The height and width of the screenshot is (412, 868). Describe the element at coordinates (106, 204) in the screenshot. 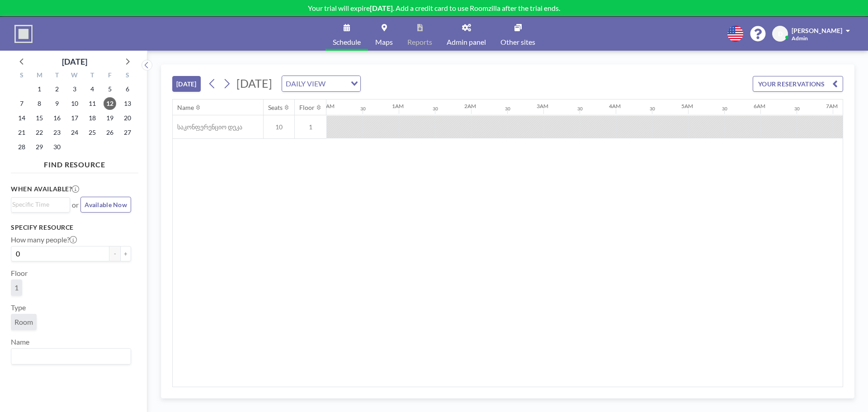

I see `button: Available Now` at that location.